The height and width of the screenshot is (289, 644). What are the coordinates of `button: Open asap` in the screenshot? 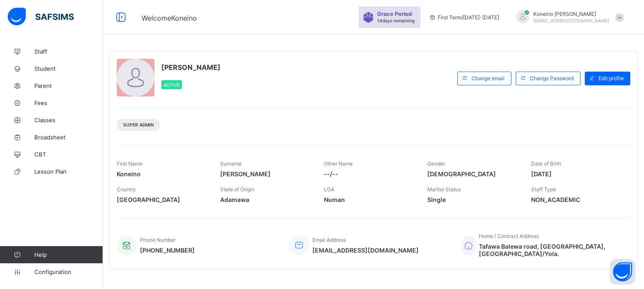 It's located at (623, 272).